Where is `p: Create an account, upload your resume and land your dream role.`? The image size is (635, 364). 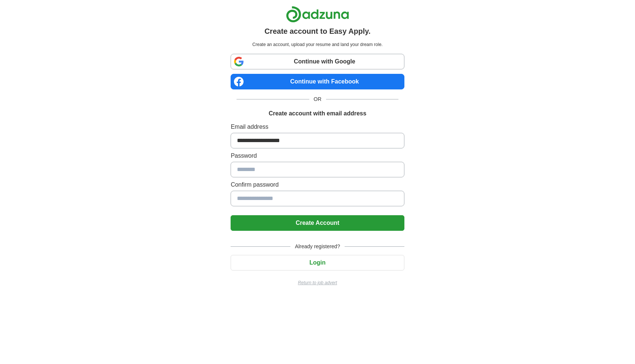
p: Create an account, upload your resume and land your dream role. is located at coordinates (318, 45).